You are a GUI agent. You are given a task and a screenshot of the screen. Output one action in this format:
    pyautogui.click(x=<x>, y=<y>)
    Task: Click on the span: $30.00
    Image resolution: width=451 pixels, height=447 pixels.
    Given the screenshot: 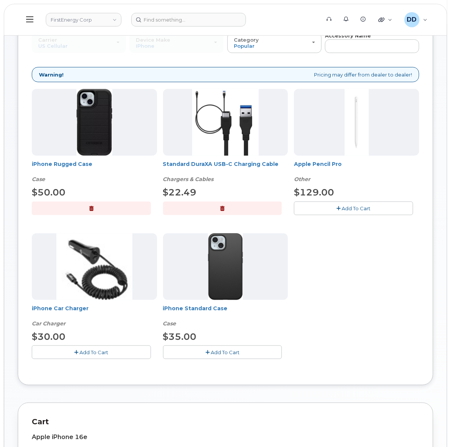 What is the action you would take?
    pyautogui.click(x=48, y=336)
    